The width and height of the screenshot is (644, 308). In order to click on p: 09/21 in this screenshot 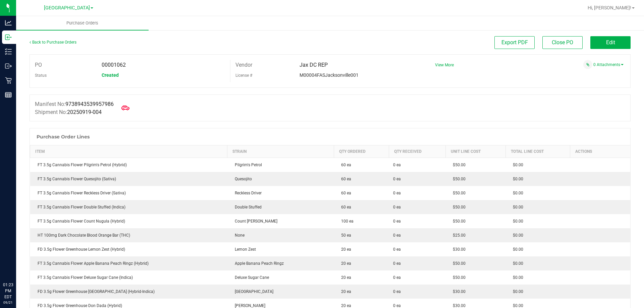, I will do `click(8, 302)`.